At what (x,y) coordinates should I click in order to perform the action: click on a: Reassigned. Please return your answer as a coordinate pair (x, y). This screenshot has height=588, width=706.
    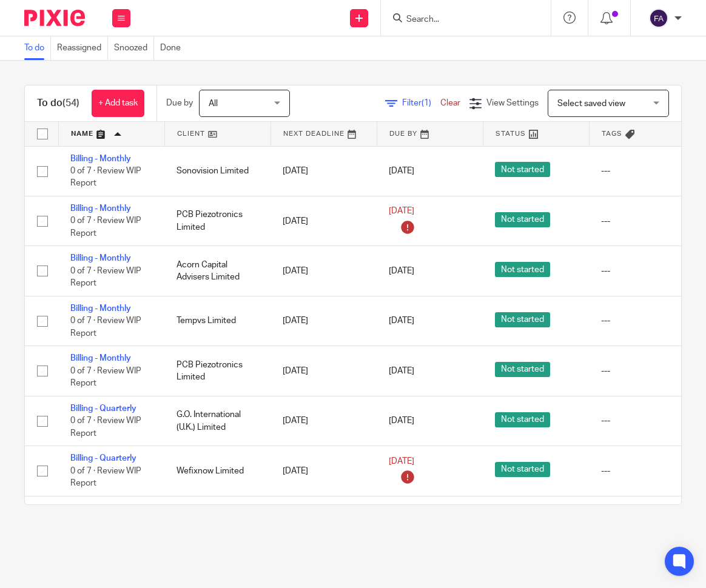
    Looking at the image, I should click on (83, 48).